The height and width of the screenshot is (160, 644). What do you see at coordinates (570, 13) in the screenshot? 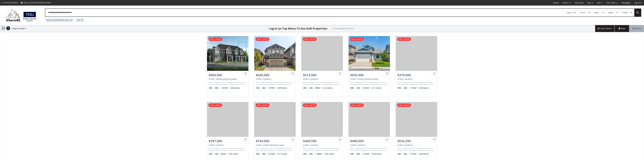
I see `div: Type (1)` at bounding box center [570, 13].